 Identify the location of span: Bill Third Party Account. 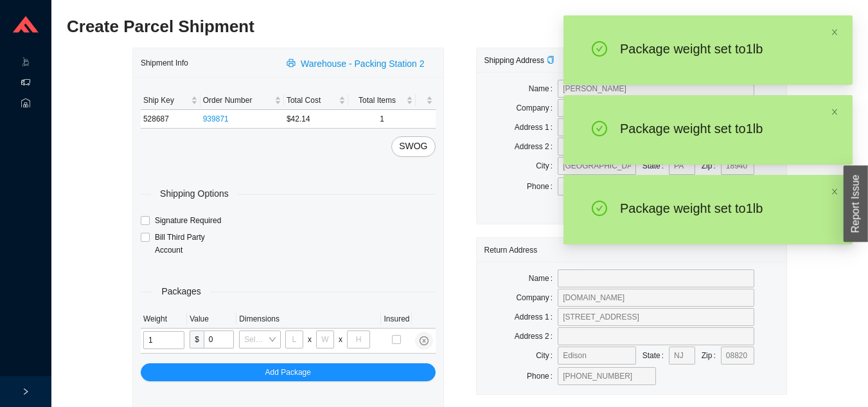
(192, 243).